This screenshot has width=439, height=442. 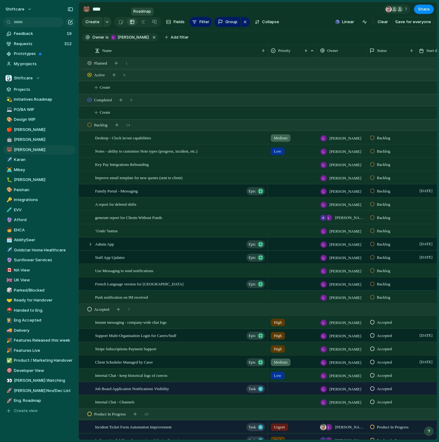 I want to click on span: Add filter, so click(x=180, y=37).